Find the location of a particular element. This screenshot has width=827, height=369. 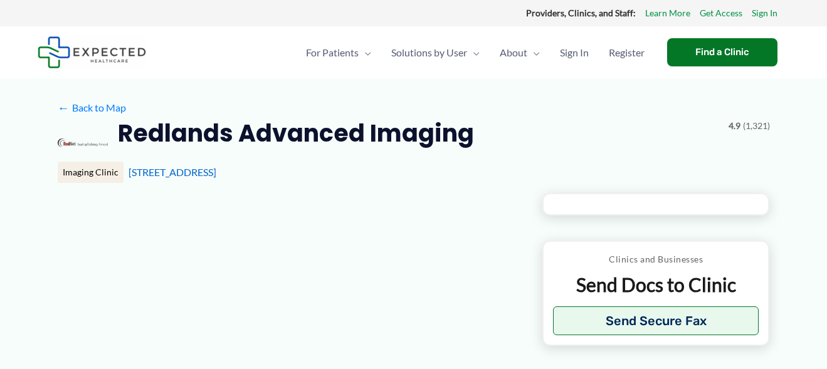

span: Solutions by User is located at coordinates (429, 53).